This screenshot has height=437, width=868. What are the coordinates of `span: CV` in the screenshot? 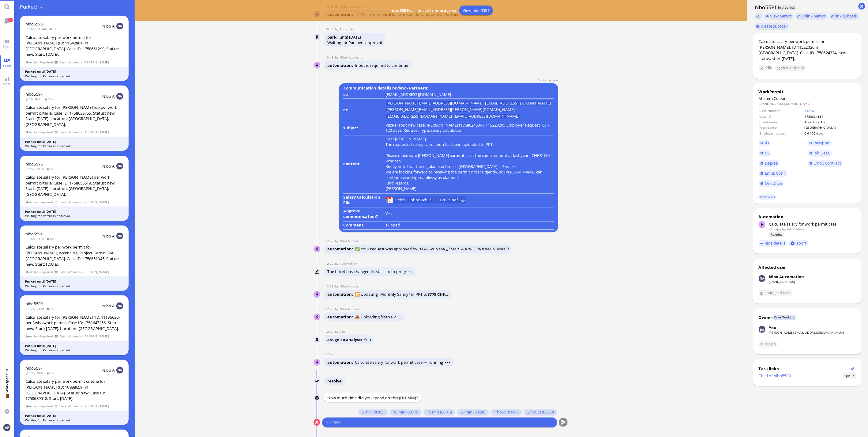 It's located at (767, 153).